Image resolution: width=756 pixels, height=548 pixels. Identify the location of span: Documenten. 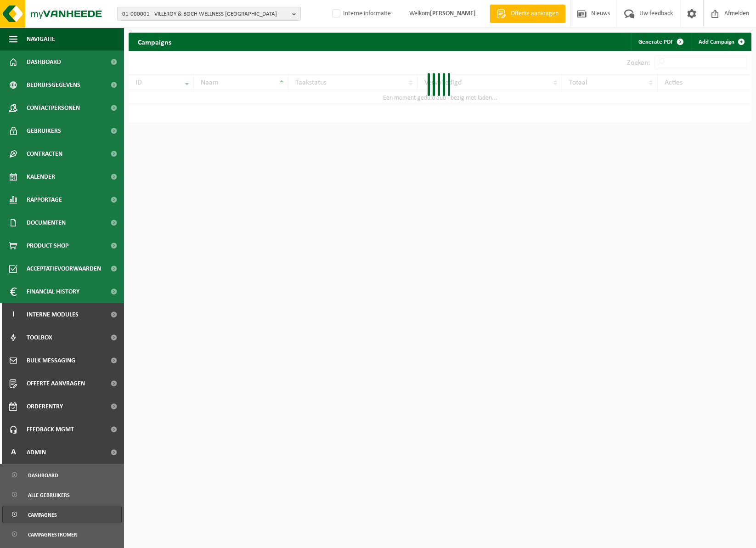
(46, 223).